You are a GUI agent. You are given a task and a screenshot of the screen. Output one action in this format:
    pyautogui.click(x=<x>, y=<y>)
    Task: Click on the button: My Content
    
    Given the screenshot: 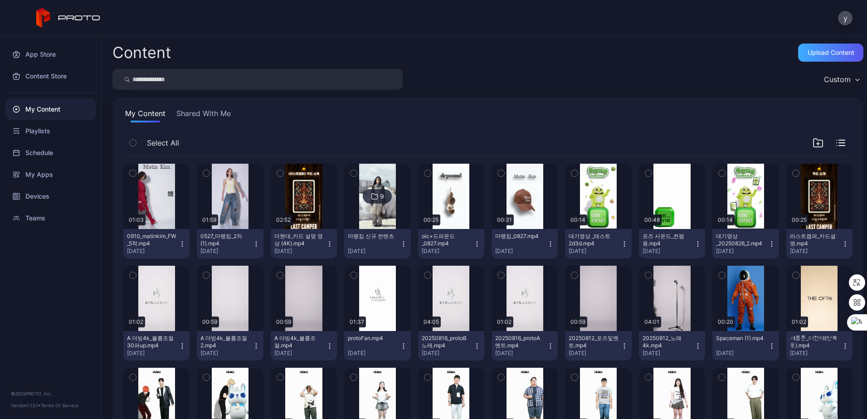 What is the action you would take?
    pyautogui.click(x=145, y=115)
    